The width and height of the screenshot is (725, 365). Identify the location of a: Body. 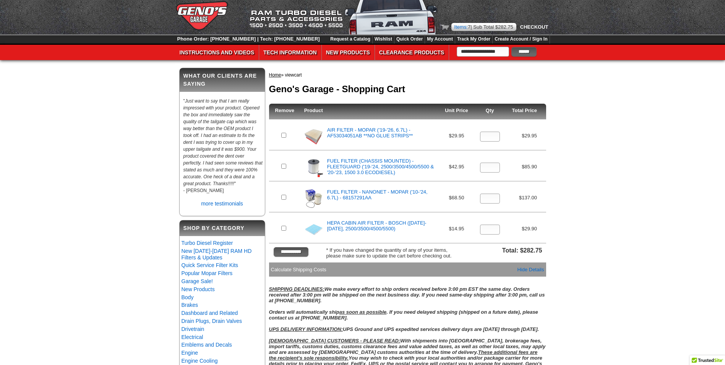
(188, 297).